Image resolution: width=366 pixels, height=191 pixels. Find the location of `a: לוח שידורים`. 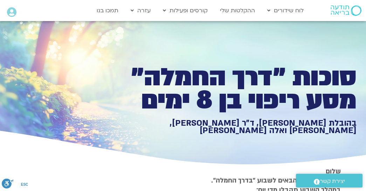

a: לוח שידורים is located at coordinates (286, 11).